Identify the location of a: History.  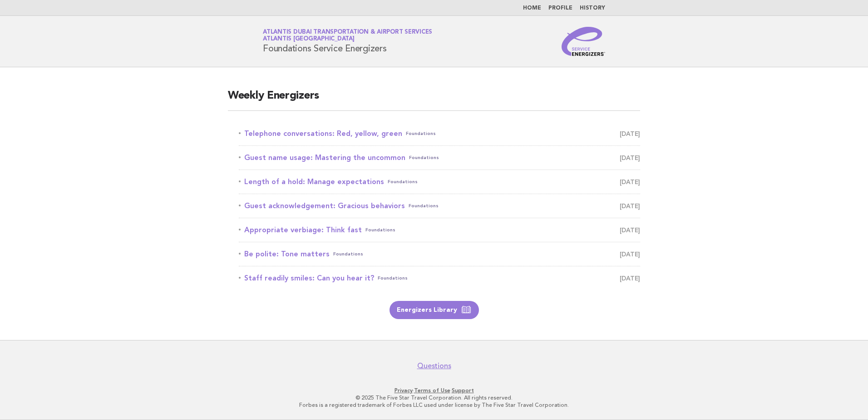
(593, 8).